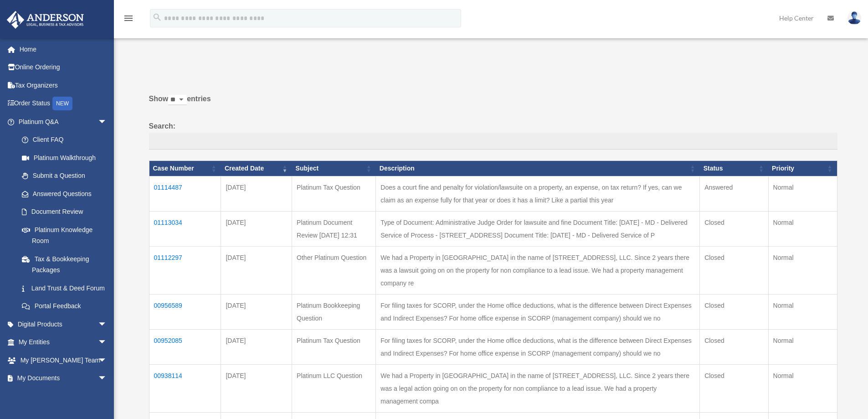 Image resolution: width=868 pixels, height=419 pixels. What do you see at coordinates (185, 229) in the screenshot?
I see `td: 01113034` at bounding box center [185, 229].